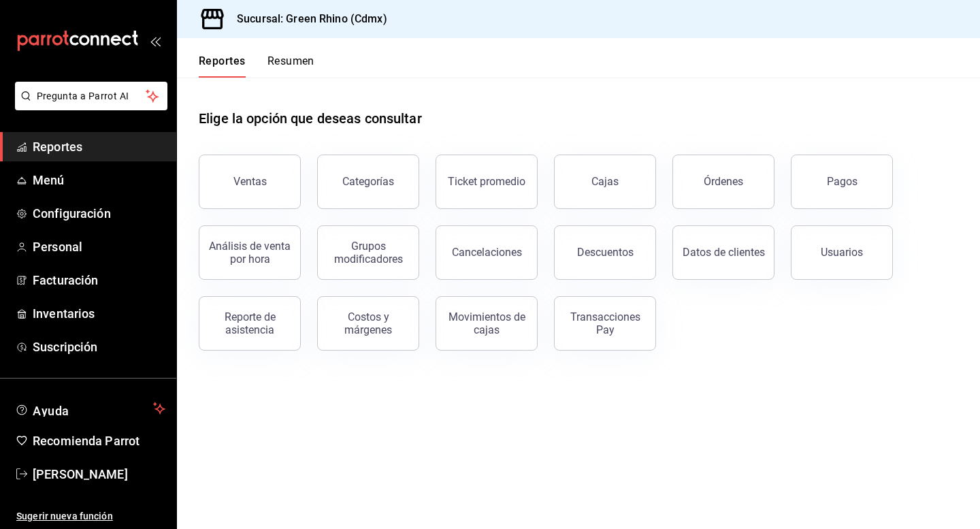 This screenshot has width=980, height=529. I want to click on button: Cancelaciones, so click(486, 253).